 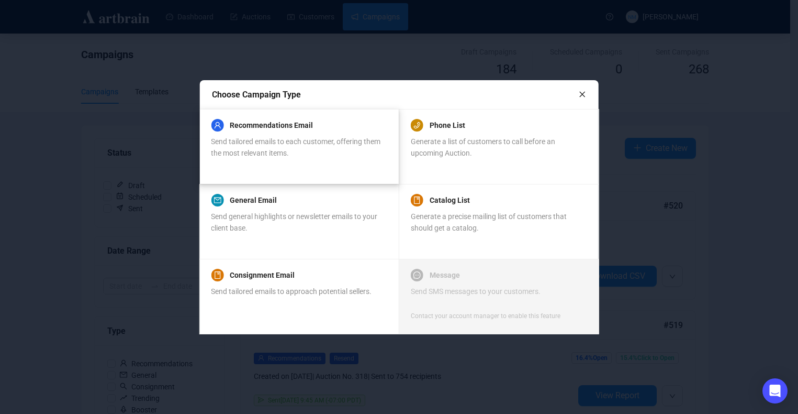 What do you see at coordinates (262, 275) in the screenshot?
I see `a: Consignment Email` at bounding box center [262, 275].